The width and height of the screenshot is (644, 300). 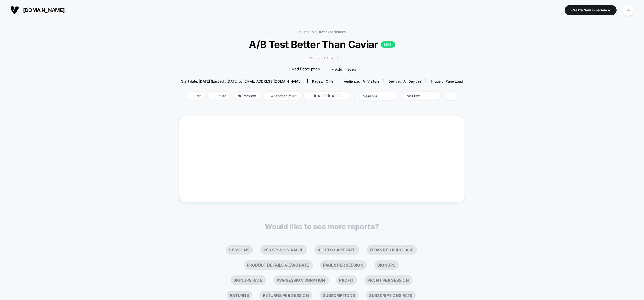 What do you see at coordinates (322, 226) in the screenshot?
I see `p: Would like to see more reports?` at bounding box center [322, 226].